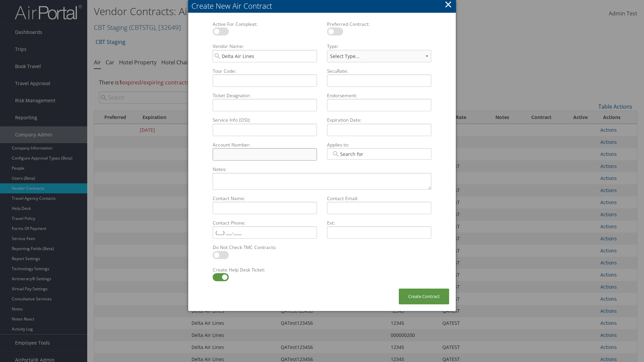 The width and height of the screenshot is (644, 362). I want to click on label: Notes:, so click(322, 169).